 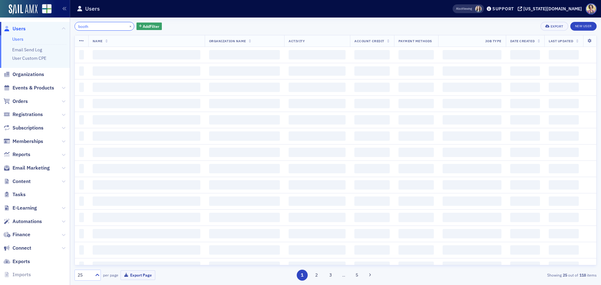 I want to click on a: E-Learning, so click(x=20, y=208).